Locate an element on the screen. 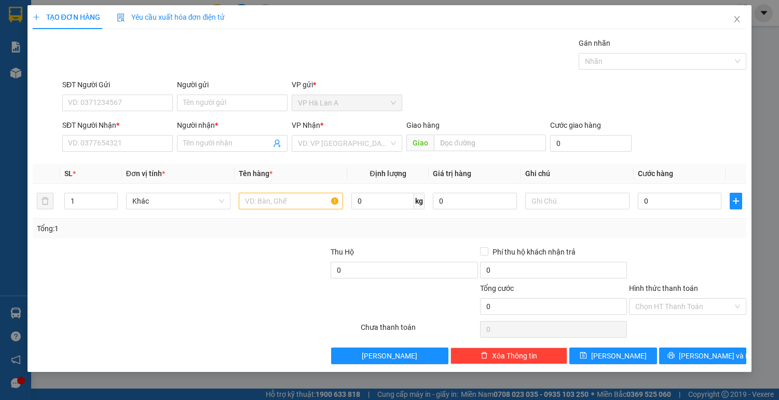 This screenshot has height=400, width=779. span: Tên hàng is located at coordinates (255, 173).